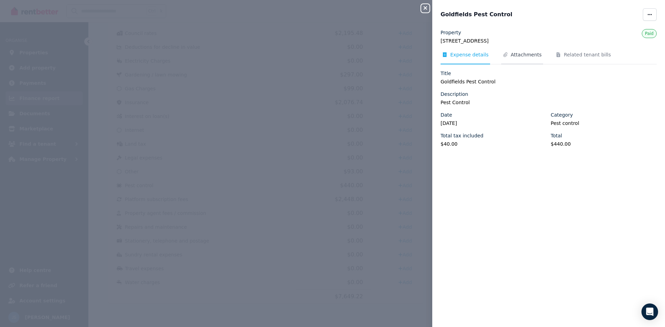  What do you see at coordinates (549, 58) in the screenshot?
I see `nav: Tabs` at bounding box center [549, 58].